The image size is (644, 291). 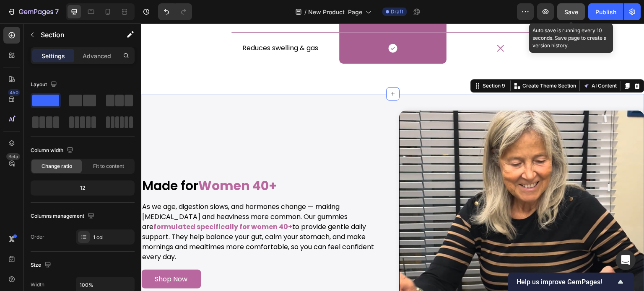 I want to click on span: Change ratio, so click(x=57, y=166).